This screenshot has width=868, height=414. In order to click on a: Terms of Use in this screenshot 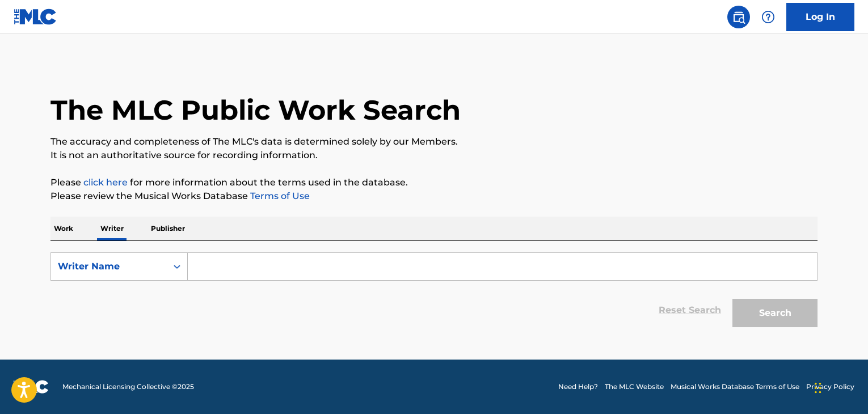, I will do `click(278, 196)`.